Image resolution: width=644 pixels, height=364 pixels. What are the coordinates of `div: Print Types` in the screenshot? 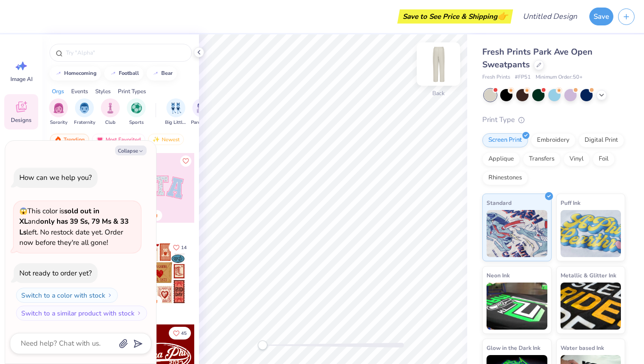 It's located at (132, 92).